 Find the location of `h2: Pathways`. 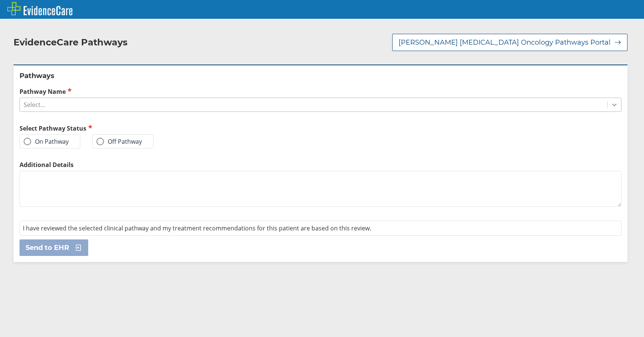

h2: Pathways is located at coordinates (321, 76).